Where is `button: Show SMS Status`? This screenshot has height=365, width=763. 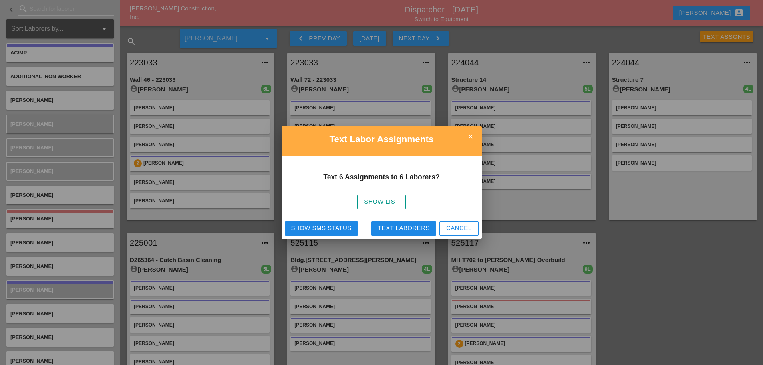
button: Show SMS Status is located at coordinates (321, 228).